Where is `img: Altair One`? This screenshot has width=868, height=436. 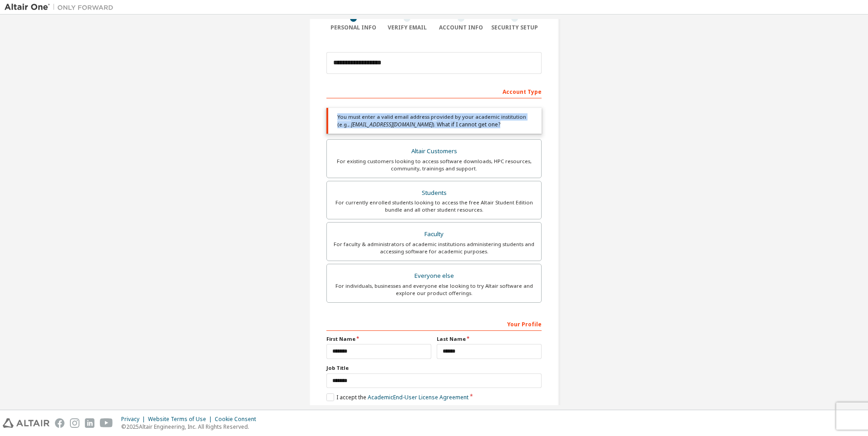
img: Altair One is located at coordinates (62, 7).